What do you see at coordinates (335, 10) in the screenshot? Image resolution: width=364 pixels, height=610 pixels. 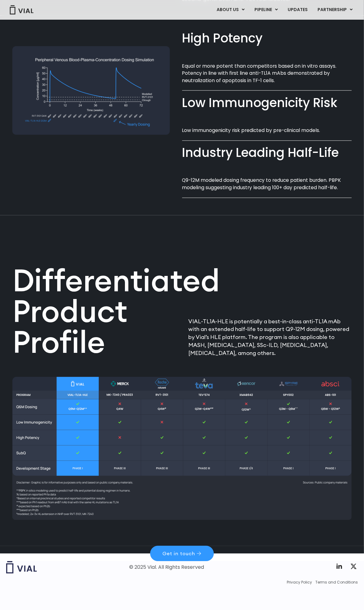 I see `a: PARTNERSHIPMenu Toggle` at bounding box center [335, 10].